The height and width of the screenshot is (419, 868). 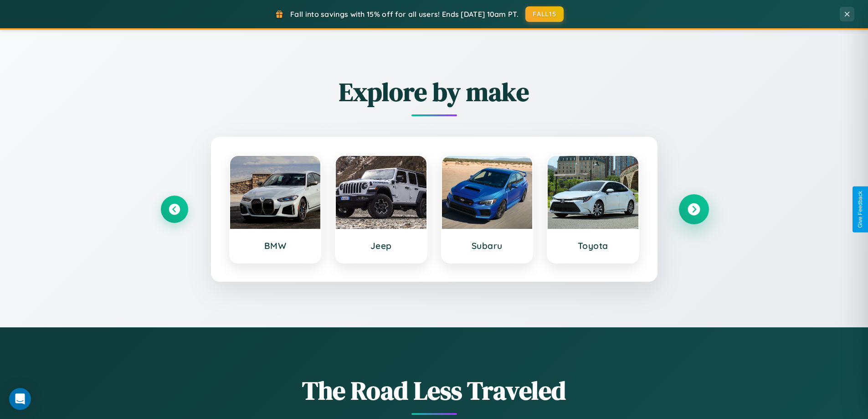 What do you see at coordinates (487, 246) in the screenshot?
I see `h3: Subaru` at bounding box center [487, 246].